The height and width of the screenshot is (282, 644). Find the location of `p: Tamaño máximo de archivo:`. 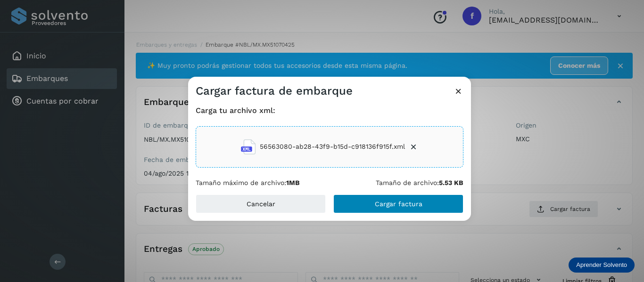

p: Tamaño máximo de archivo: is located at coordinates (248, 183).